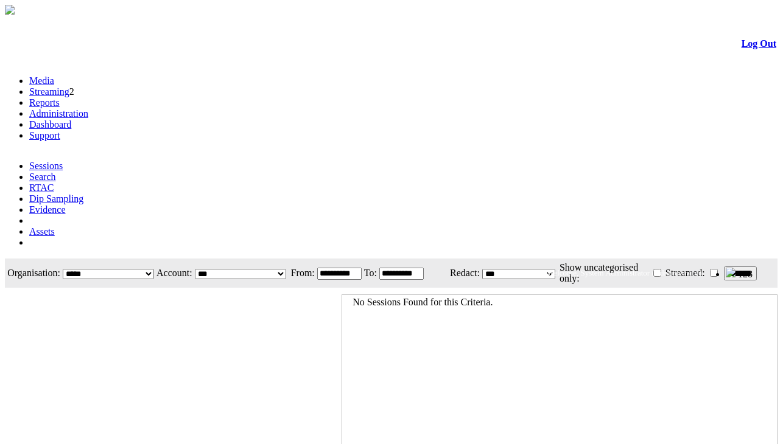 This screenshot has width=783, height=444. I want to click on td: Redact:, so click(453, 273).